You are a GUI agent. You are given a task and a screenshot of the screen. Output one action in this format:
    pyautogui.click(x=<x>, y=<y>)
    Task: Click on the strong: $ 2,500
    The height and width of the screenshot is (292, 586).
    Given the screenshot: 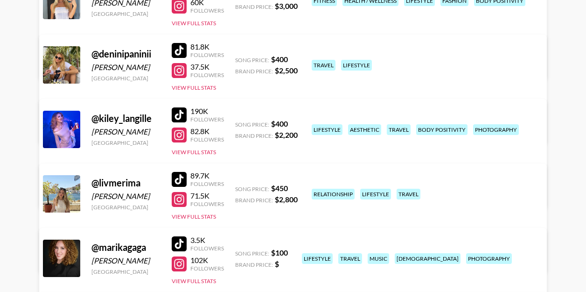 What is the action you would take?
    pyautogui.click(x=286, y=70)
    